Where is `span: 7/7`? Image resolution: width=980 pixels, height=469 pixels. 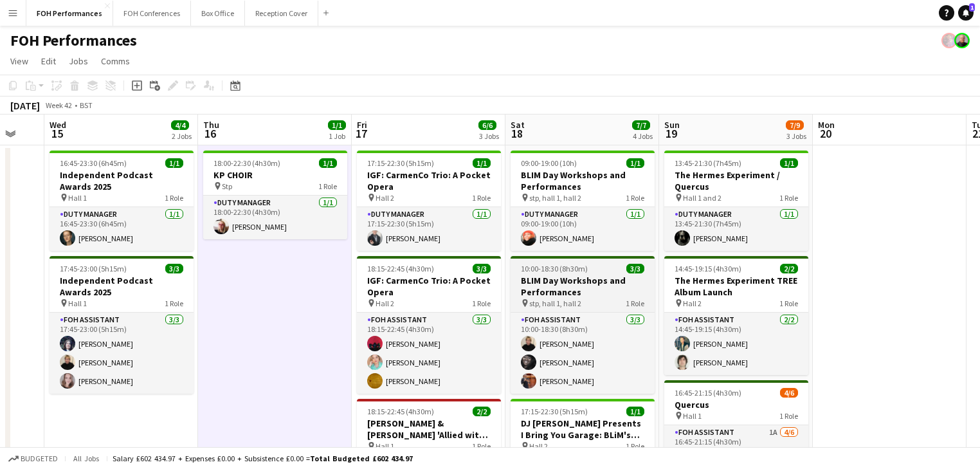 span: 7/7 is located at coordinates (641, 125).